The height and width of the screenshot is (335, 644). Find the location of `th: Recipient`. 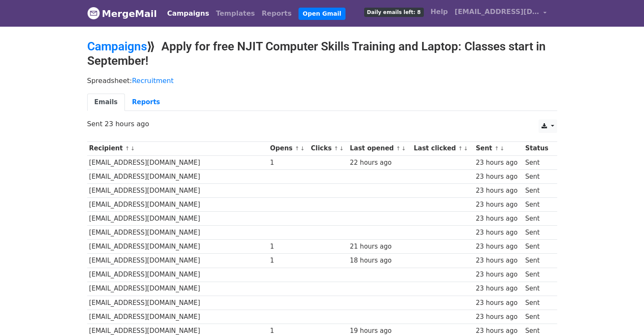

th: Recipient is located at coordinates (177, 148).